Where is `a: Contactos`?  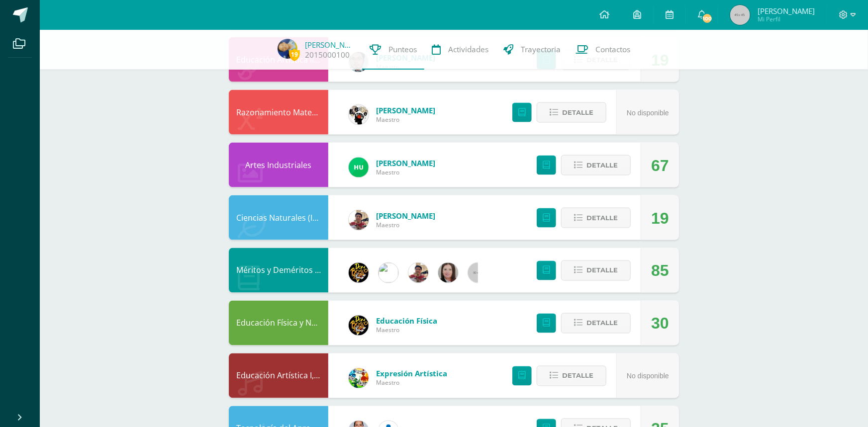 a: Contactos is located at coordinates (603, 50).